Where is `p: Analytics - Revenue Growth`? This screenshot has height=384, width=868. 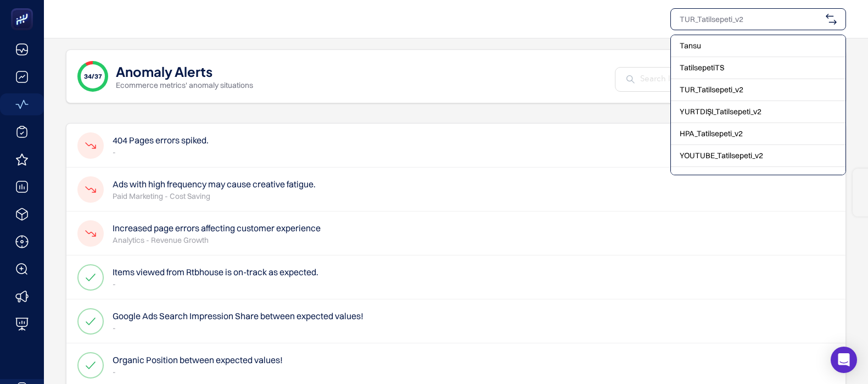
p: Analytics - Revenue Growth is located at coordinates (216, 240).